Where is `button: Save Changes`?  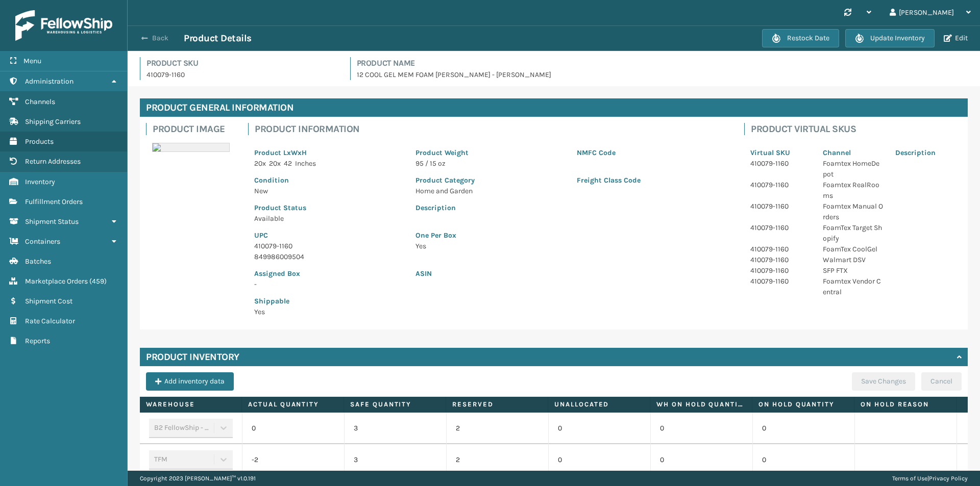
button: Save Changes is located at coordinates (884, 382).